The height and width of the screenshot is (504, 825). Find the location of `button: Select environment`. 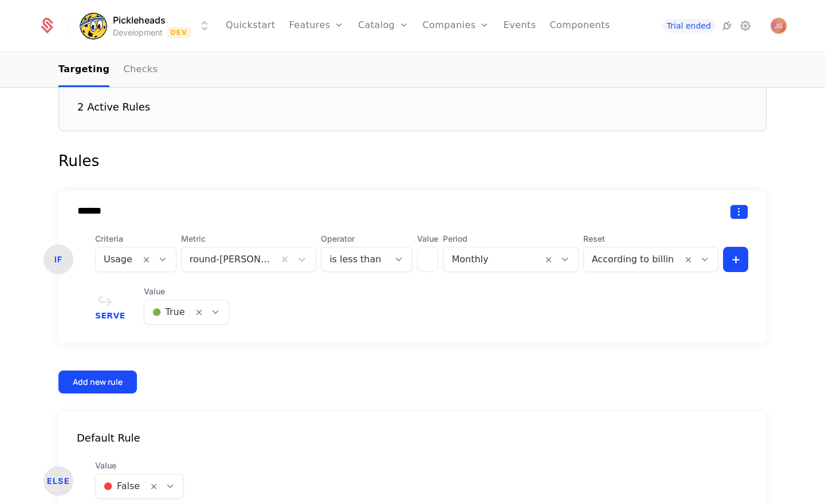

button: Select environment is located at coordinates (147, 26).